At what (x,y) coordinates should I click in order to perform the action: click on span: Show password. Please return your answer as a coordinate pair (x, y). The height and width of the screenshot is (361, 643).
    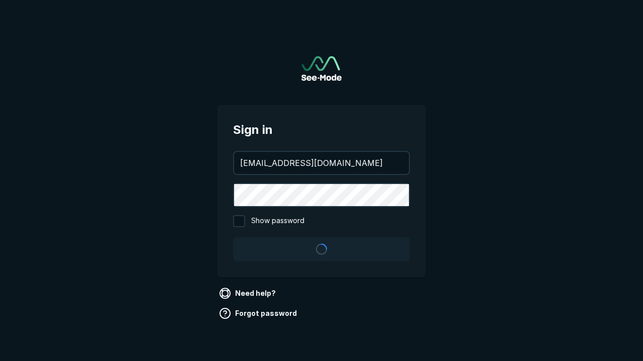
    Looking at the image, I should click on (278, 221).